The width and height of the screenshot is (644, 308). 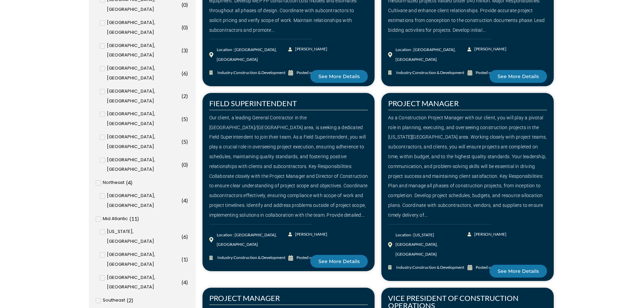 What do you see at coordinates (115, 219) in the screenshot?
I see `span: Mid Atlantic` at bounding box center [115, 219].